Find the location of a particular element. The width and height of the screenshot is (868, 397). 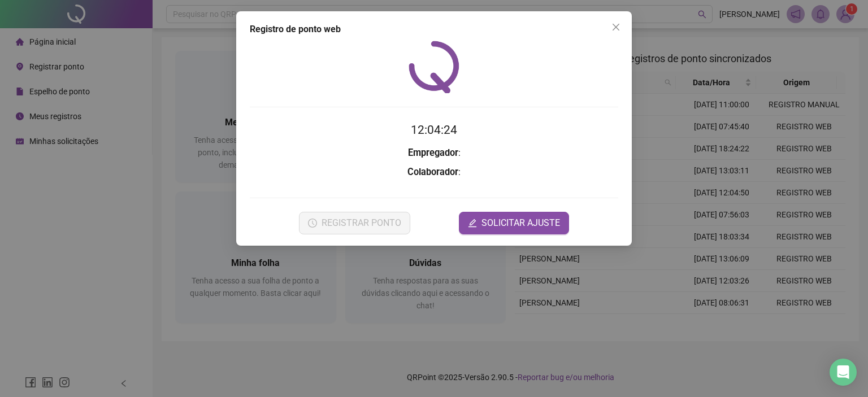

strong: Colaborador is located at coordinates (433, 172).